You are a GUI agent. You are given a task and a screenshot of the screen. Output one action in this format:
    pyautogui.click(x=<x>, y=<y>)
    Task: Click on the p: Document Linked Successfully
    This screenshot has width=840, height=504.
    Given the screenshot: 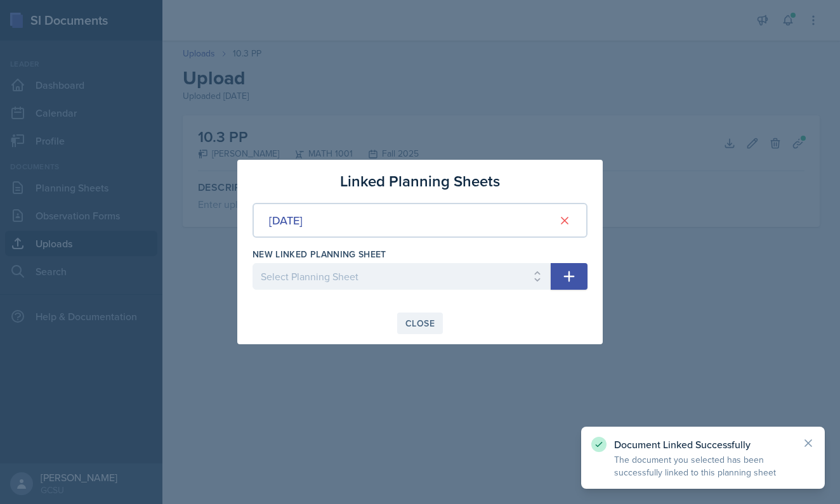 What is the action you would take?
    pyautogui.click(x=703, y=445)
    